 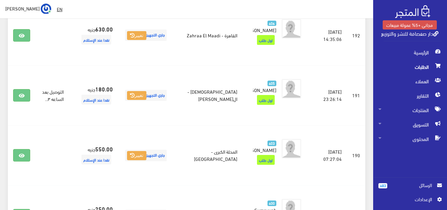 What do you see at coordinates (356, 95) in the screenshot?
I see `td: 191` at bounding box center [356, 95].